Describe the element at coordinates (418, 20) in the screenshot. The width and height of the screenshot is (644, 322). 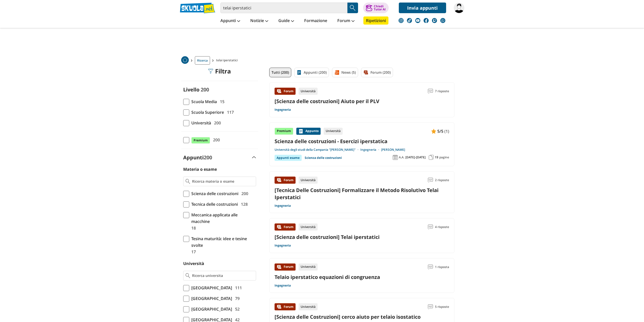
I see `img: youtube` at that location.